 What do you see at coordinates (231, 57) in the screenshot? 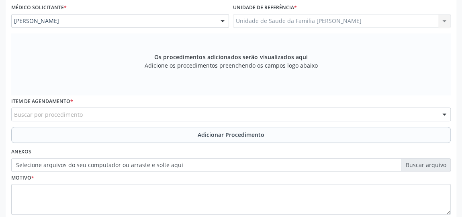
I see `span: Os procedimentos adicionados serão visualizados aqui` at bounding box center [231, 57].